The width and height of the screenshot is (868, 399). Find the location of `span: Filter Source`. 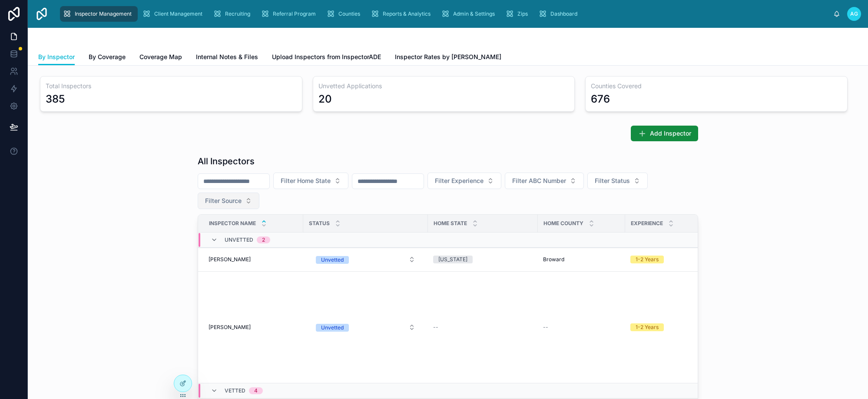

span: Filter Source is located at coordinates (223, 201).